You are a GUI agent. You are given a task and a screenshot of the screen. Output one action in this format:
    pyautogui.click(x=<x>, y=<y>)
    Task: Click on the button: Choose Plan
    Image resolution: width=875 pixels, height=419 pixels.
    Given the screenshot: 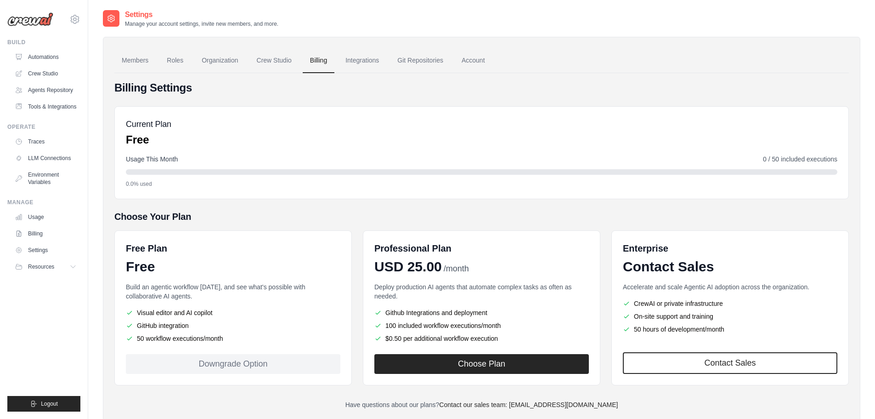 What is the action you would take?
    pyautogui.click(x=482, y=364)
    